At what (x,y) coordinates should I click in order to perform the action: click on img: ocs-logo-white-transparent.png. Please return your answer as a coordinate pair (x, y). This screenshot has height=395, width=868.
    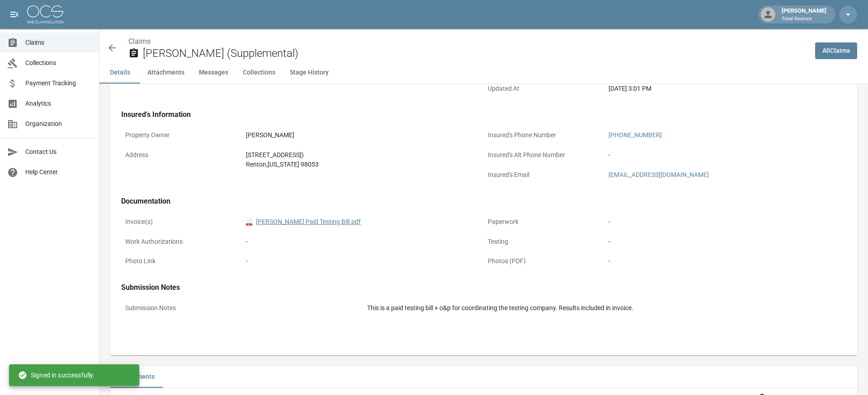
    Looking at the image, I should click on (45, 14).